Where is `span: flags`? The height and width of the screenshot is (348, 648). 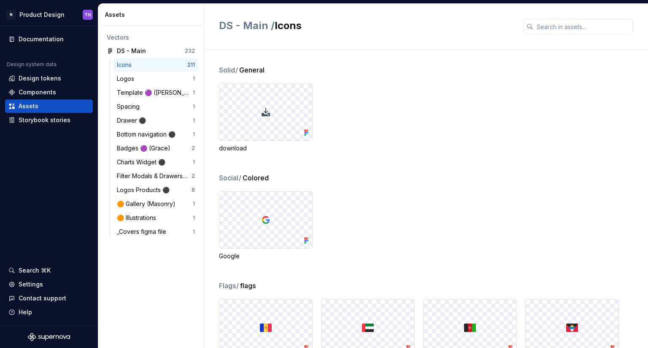 span: flags is located at coordinates (248, 286).